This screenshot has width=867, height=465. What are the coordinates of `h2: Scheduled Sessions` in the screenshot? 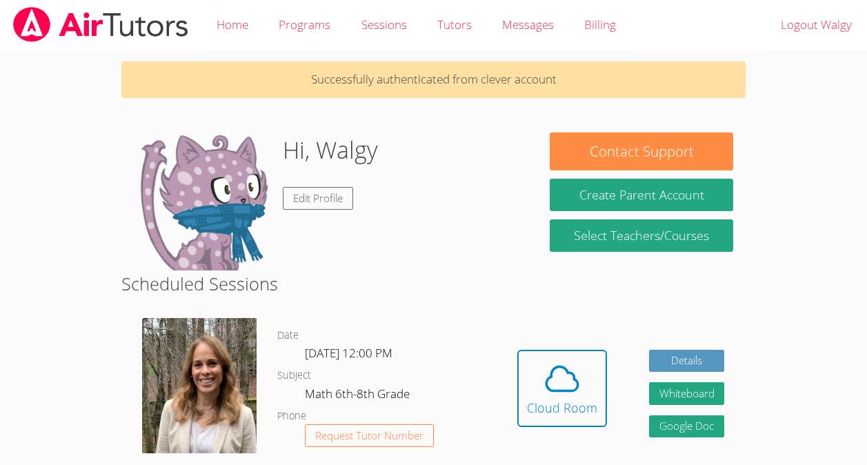 It's located at (433, 283).